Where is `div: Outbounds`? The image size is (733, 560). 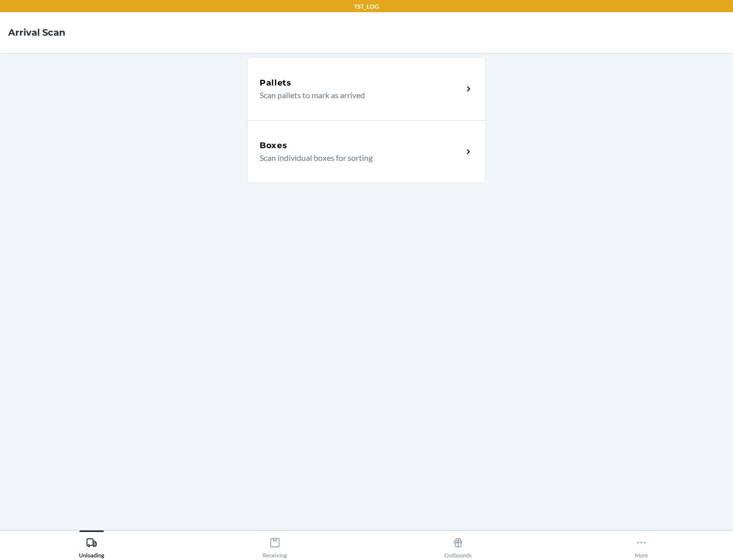 div: Outbounds is located at coordinates (458, 546).